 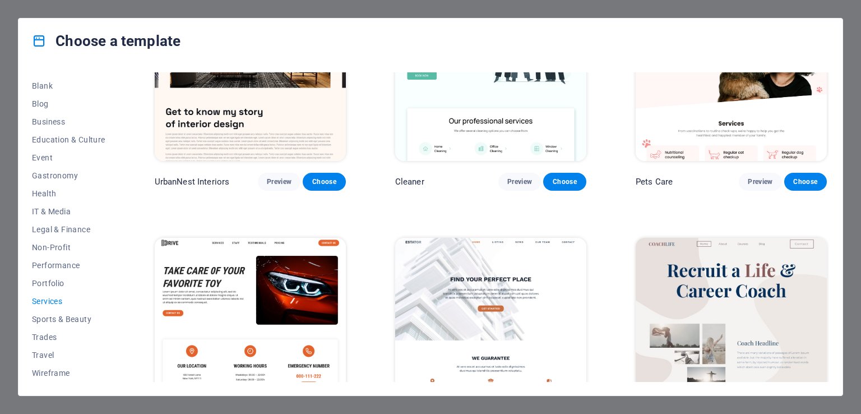 What do you see at coordinates (68, 193) in the screenshot?
I see `button: Health` at bounding box center [68, 193].